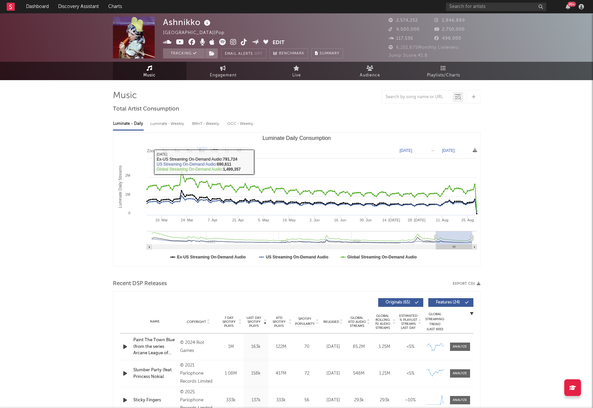 The height and width of the screenshot is (408, 593). What do you see at coordinates (289, 53) in the screenshot?
I see `a: Benchmark` at bounding box center [289, 53].